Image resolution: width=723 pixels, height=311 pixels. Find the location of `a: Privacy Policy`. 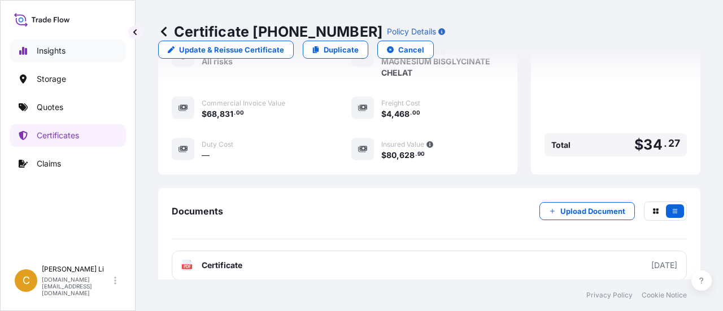

a: Privacy Policy is located at coordinates (609, 295).